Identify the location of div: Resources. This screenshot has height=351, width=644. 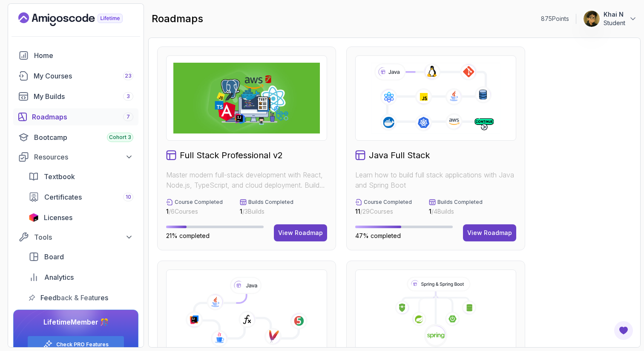
(83, 157).